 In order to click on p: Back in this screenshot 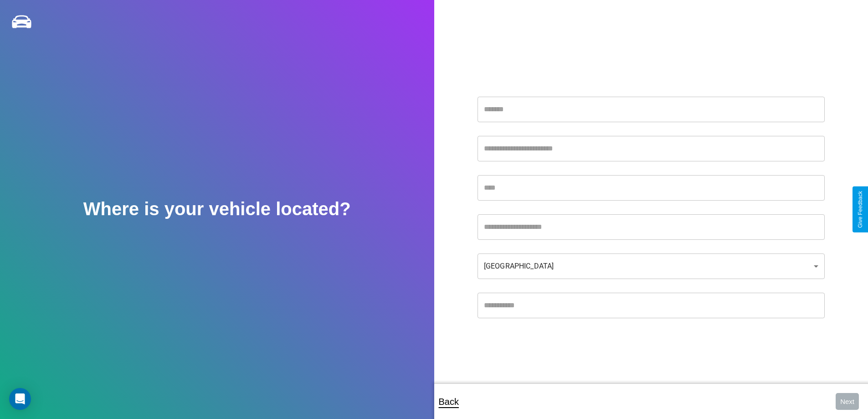, I will do `click(449, 402)`.